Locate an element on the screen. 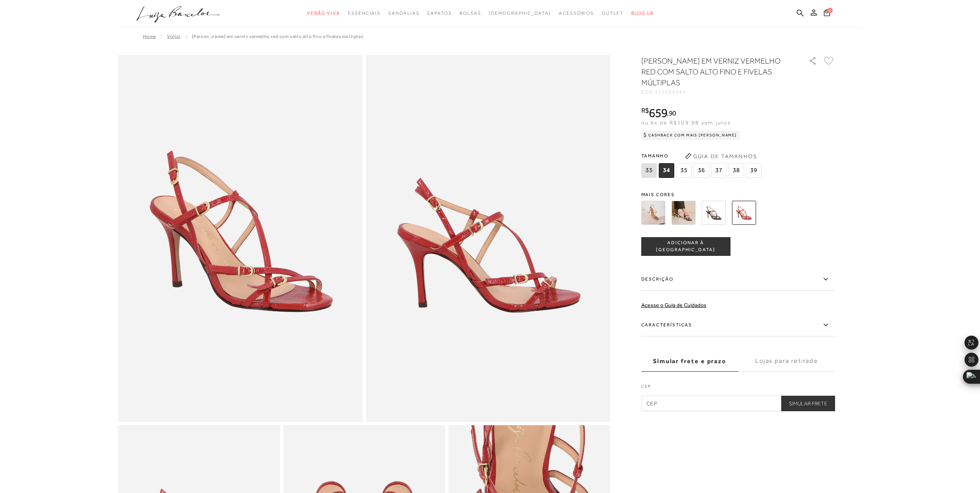  a: Voltar is located at coordinates (174, 36).